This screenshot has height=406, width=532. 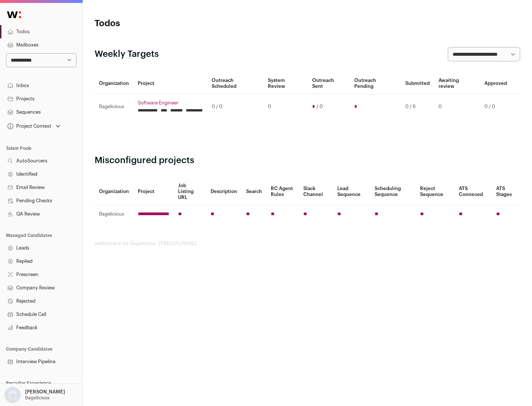 I want to click on p: Bagelicious, so click(x=37, y=398).